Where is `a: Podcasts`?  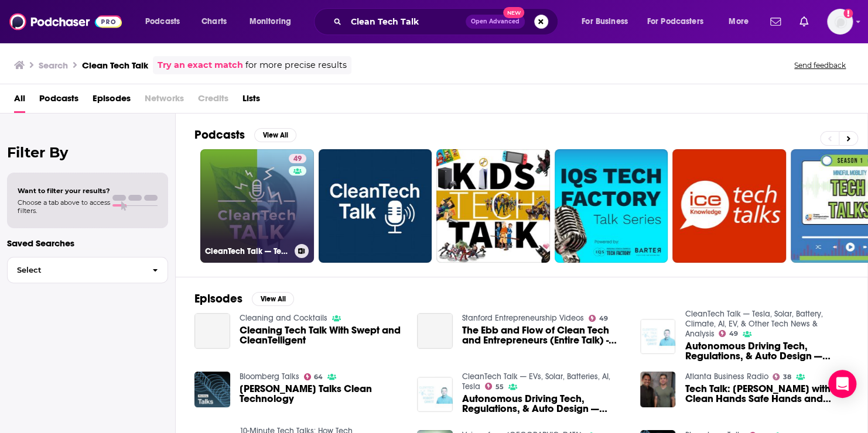
a: Podcasts is located at coordinates (59, 100).